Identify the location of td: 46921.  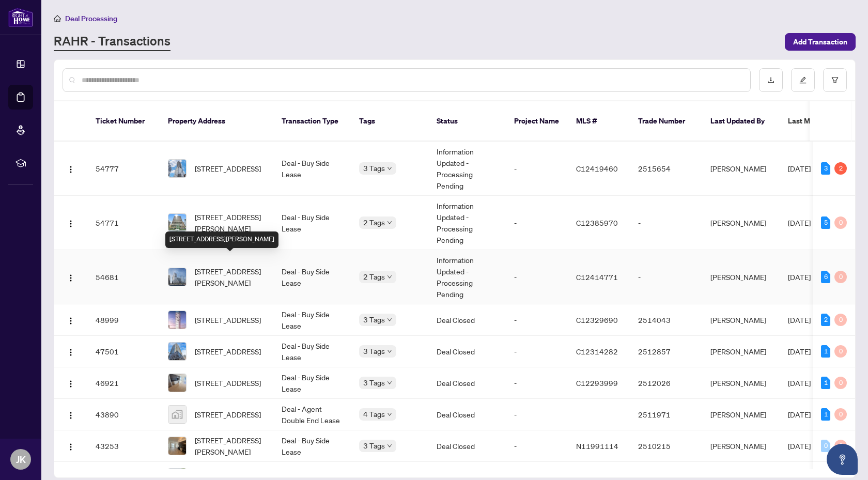
(123, 383).